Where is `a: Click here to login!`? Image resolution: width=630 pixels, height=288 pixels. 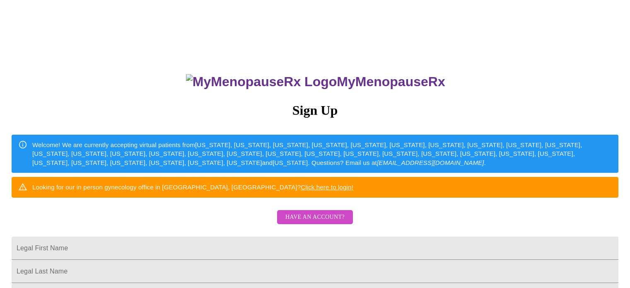 a: Click here to login! is located at coordinates (327, 187).